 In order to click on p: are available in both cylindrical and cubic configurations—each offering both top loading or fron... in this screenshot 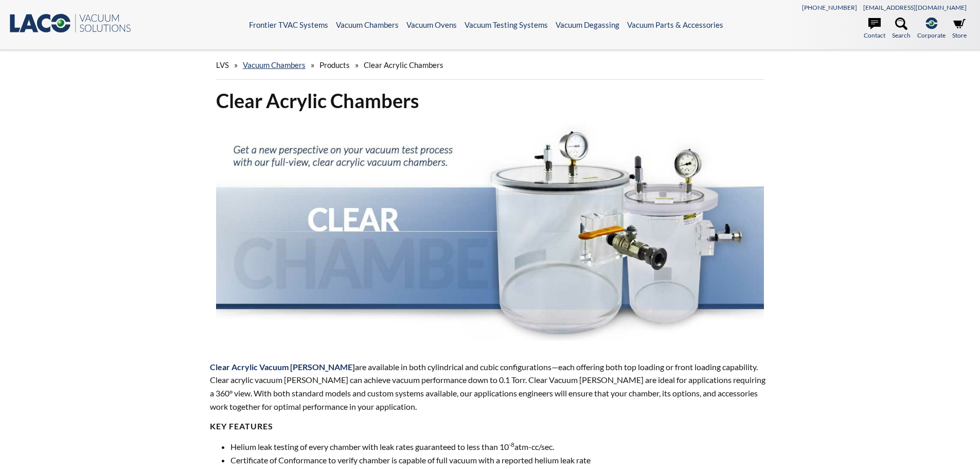, I will do `click(490, 386)`.